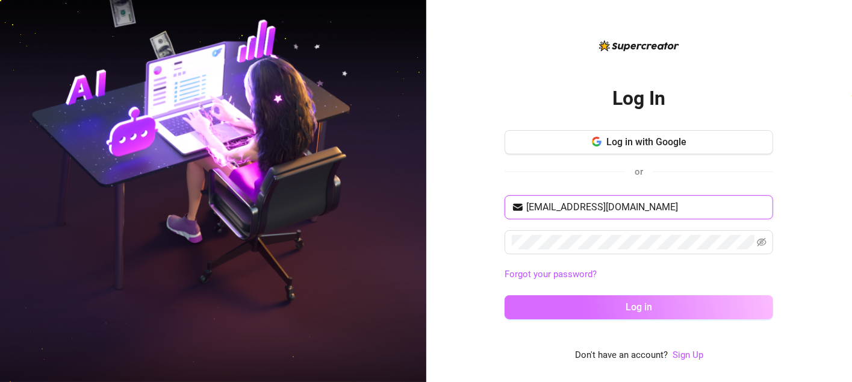 This screenshot has width=852, height=382. Describe the element at coordinates (646, 142) in the screenshot. I see `span: Log in with Google` at that location.